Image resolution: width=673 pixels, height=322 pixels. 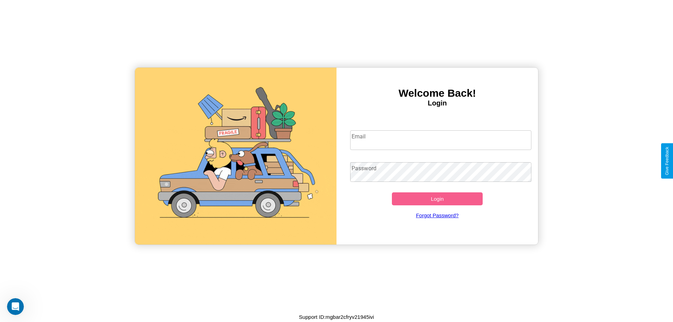 I want to click on div: Give Feedback, so click(x=667, y=161).